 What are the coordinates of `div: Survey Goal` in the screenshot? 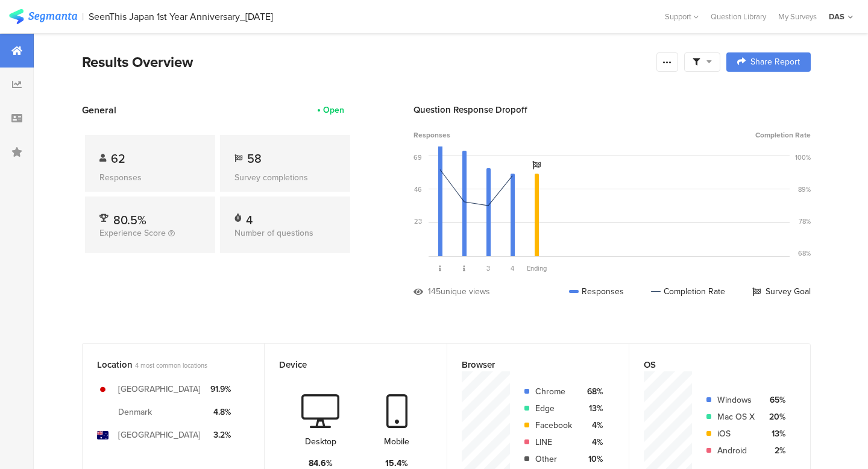 It's located at (781, 292).